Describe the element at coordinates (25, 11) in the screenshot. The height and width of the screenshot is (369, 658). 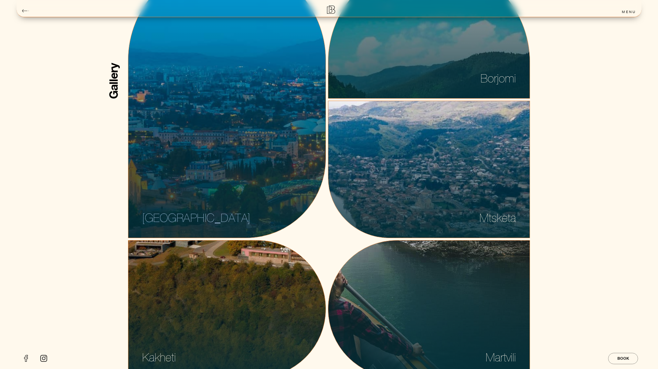
I see `img: arrow-left-dots.17e7a6b8.png` at that location.